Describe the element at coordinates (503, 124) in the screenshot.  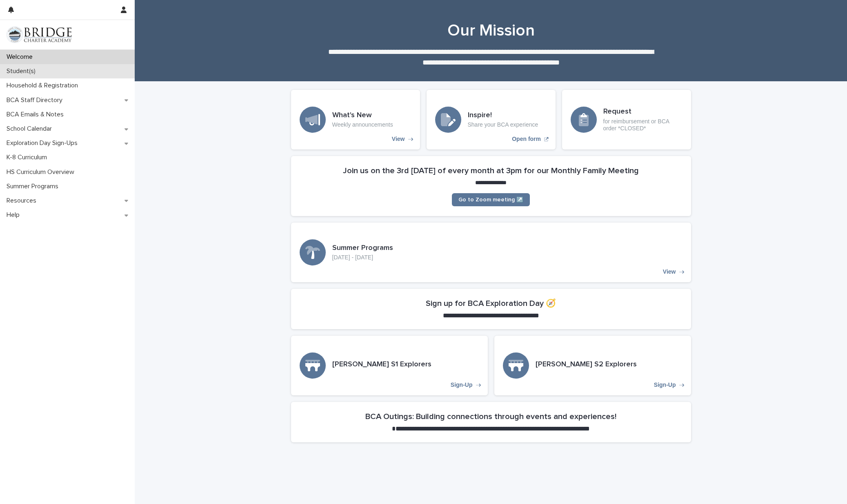
I see `p: Share your BCA experience` at that location.